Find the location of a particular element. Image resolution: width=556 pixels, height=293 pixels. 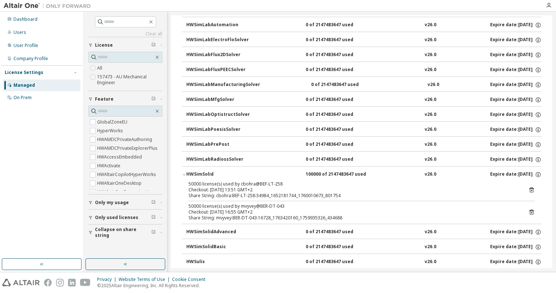

button: Only my usage is located at coordinates (125, 202).